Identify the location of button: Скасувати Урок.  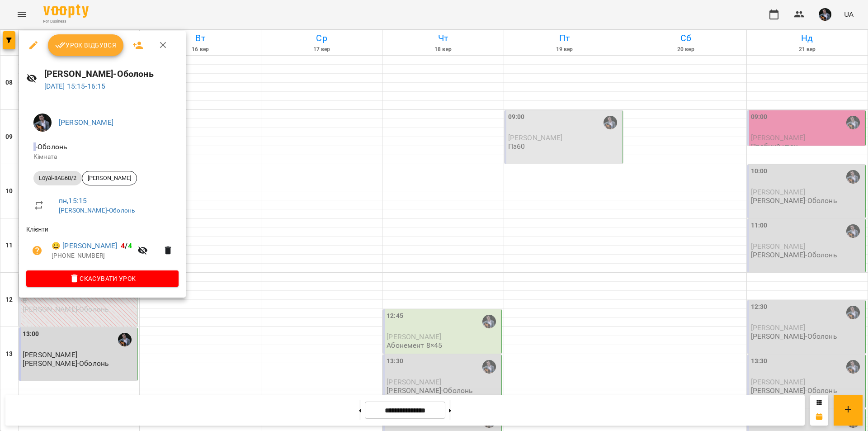
(102, 279).